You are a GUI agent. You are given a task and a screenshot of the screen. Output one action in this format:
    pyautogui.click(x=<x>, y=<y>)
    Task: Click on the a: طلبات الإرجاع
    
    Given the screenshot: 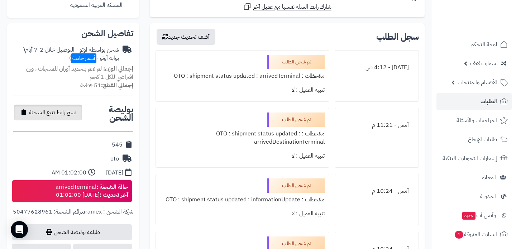 What is the action you would take?
    pyautogui.click(x=474, y=139)
    